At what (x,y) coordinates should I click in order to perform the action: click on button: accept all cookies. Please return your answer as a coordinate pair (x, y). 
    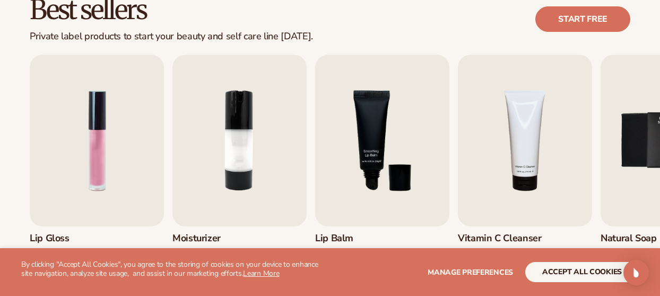
    Looking at the image, I should click on (582, 272).